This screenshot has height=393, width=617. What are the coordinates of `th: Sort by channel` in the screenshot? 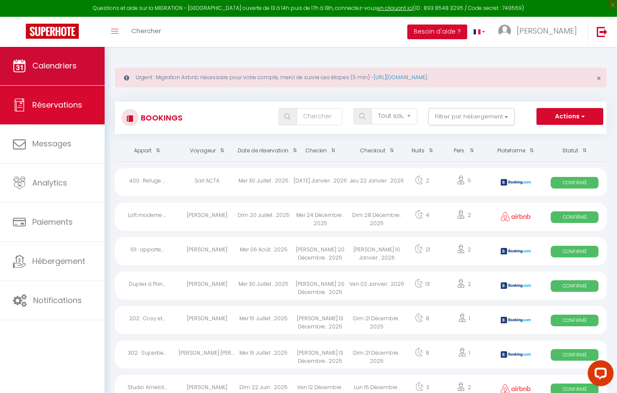 It's located at (516, 151).